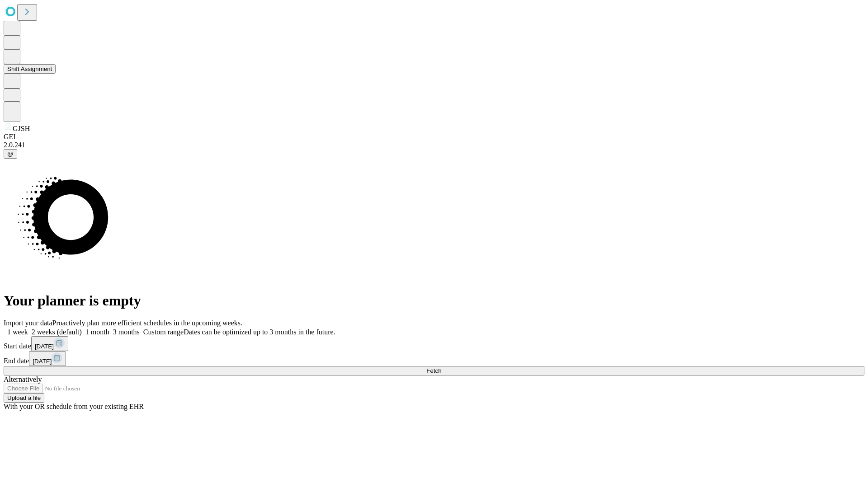 This screenshot has width=868, height=488. Describe the element at coordinates (126, 332) in the screenshot. I see `span: 3 months` at that location.